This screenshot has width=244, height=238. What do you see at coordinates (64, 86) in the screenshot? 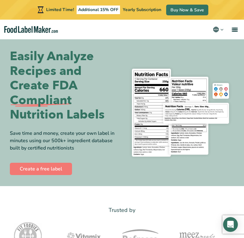
I see `h1: Easily Analyze Recipes and Create FDA Nutrition Labels` at bounding box center [64, 86].